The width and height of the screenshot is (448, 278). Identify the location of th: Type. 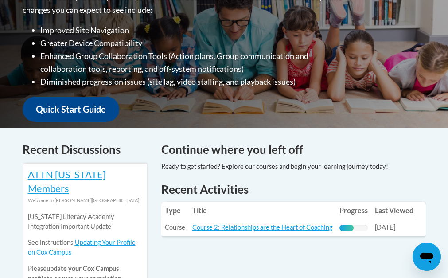
(175, 210).